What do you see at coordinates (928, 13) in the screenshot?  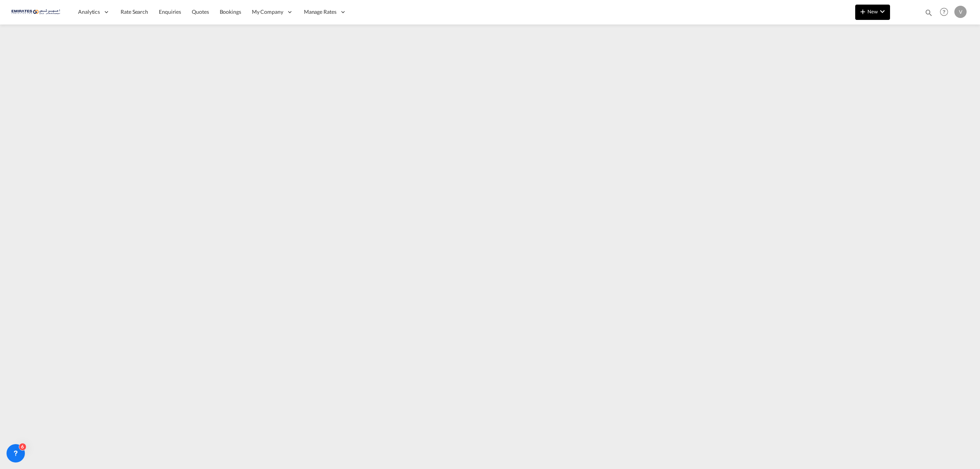 I see `md-icon: icon-magnify` at bounding box center [928, 13].